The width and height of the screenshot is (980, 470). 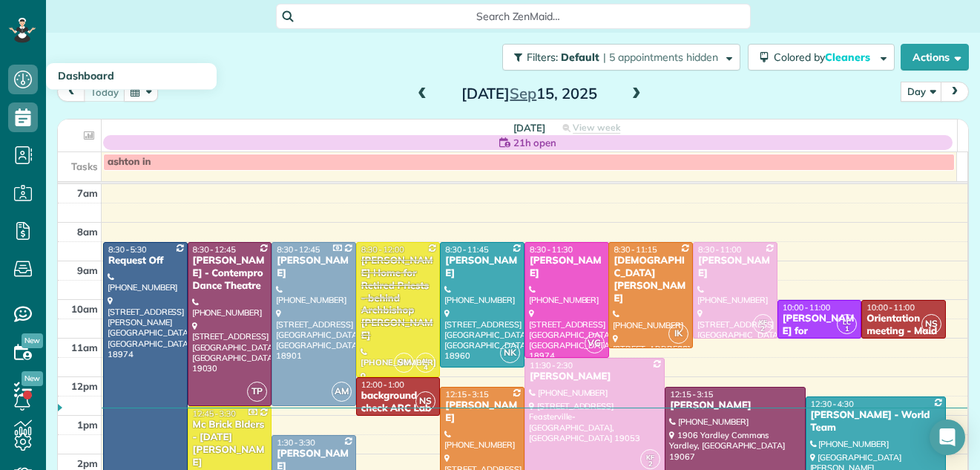 What do you see at coordinates (551, 365) in the screenshot?
I see `span: 11:30 - 2:30` at bounding box center [551, 365].